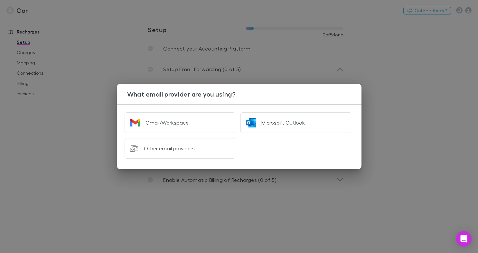  What do you see at coordinates (180, 123) in the screenshot?
I see `button: Gmail/Workspace` at bounding box center [180, 123].